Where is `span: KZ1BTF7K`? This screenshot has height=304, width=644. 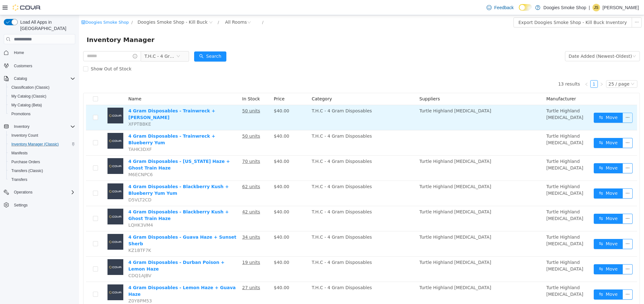
span: KZ1BTF7K is located at coordinates (61, 235).